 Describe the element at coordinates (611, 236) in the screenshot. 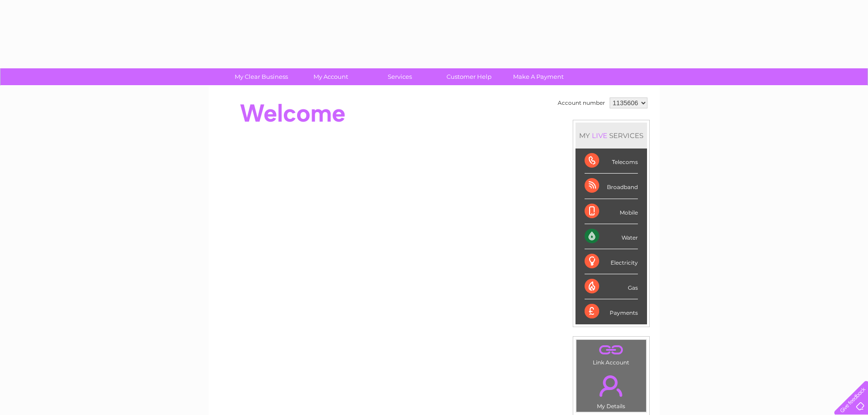

I see `div: Water` at that location.